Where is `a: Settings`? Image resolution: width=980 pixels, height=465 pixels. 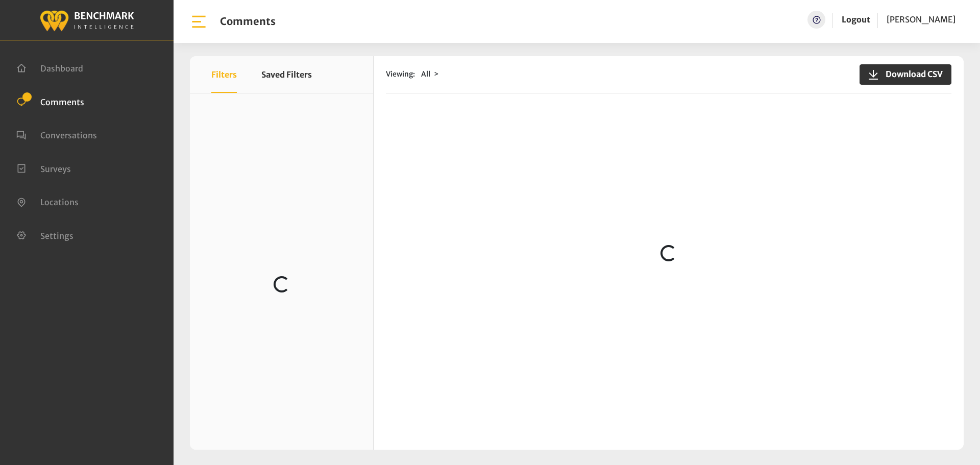
a: Settings is located at coordinates (45, 235).